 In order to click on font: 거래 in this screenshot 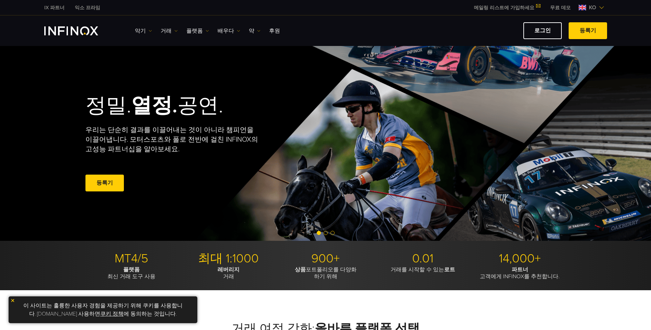, I will do `click(166, 31)`.